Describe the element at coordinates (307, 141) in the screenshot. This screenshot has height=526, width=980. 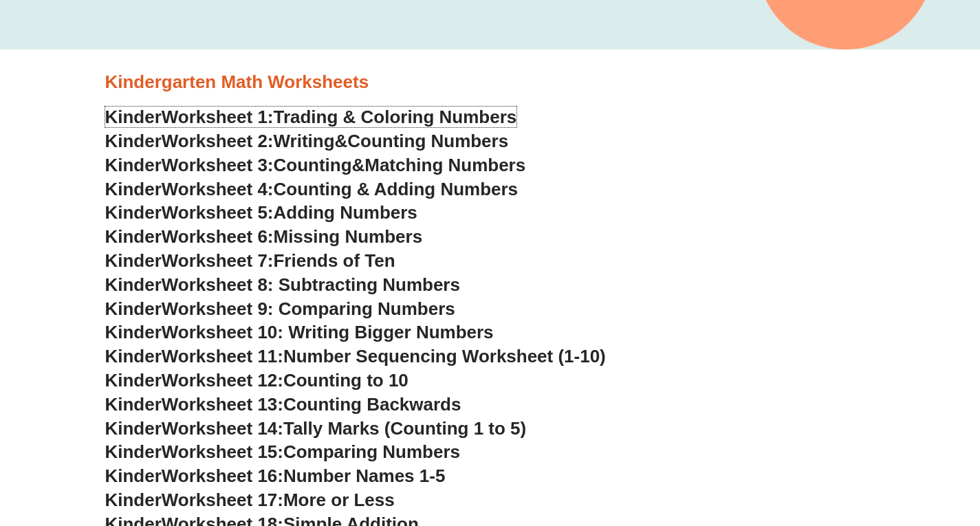
I see `a: KinderWorksheet 2:Writing&Counting Numbers` at that location.